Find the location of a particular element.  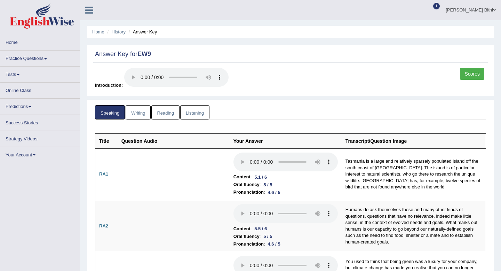

td: Humans do ask themselves these and many other kinds of questions, questions that have no relevanc... is located at coordinates (414, 226).